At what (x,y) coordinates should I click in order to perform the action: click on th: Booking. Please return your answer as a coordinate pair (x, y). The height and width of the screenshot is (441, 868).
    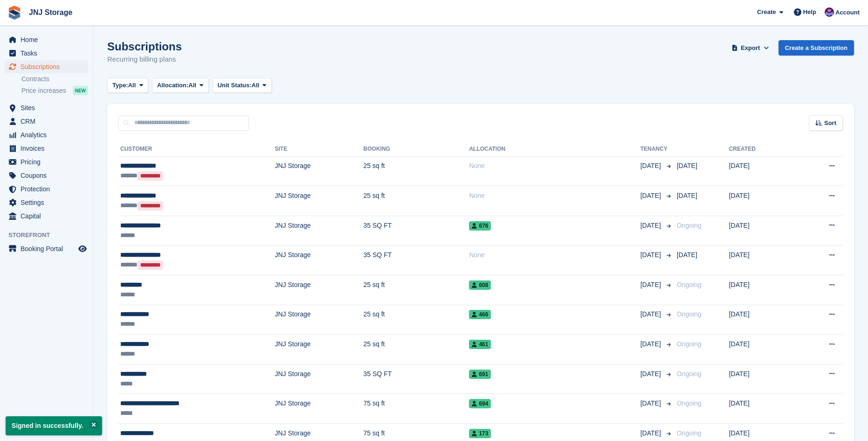
    Looking at the image, I should click on (416, 149).